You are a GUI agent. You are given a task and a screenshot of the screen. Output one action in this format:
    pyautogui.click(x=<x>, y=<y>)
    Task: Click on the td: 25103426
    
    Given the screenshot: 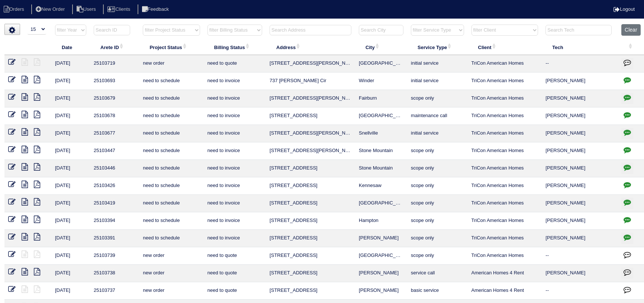 What is the action you would take?
    pyautogui.click(x=114, y=186)
    